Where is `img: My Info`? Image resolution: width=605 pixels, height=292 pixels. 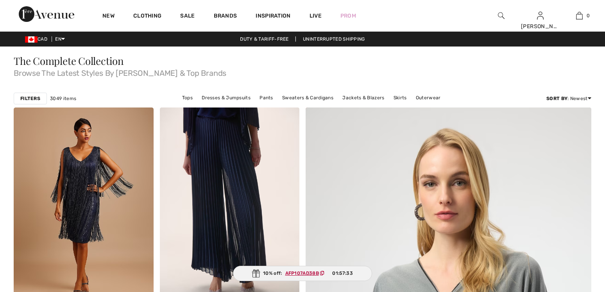 img: My Info is located at coordinates (540, 16).